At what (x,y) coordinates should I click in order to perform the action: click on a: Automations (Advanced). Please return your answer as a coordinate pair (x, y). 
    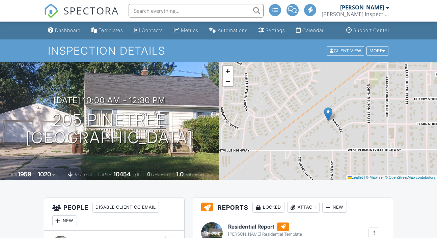
    Looking at the image, I should click on (228, 30).